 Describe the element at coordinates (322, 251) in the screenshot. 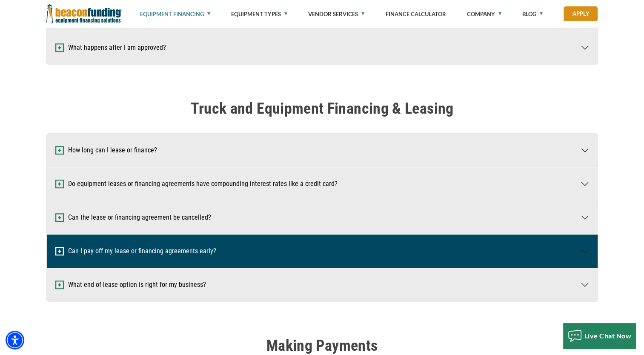

I see `button: Can I pay off my lease or financing agreements early?` at that location.